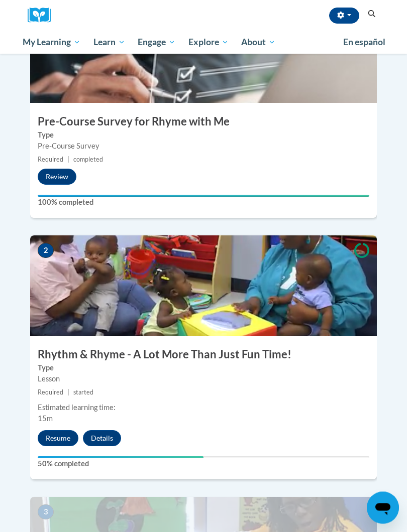 This screenshot has height=532, width=407. I want to click on div: Main menu, so click(204, 42).